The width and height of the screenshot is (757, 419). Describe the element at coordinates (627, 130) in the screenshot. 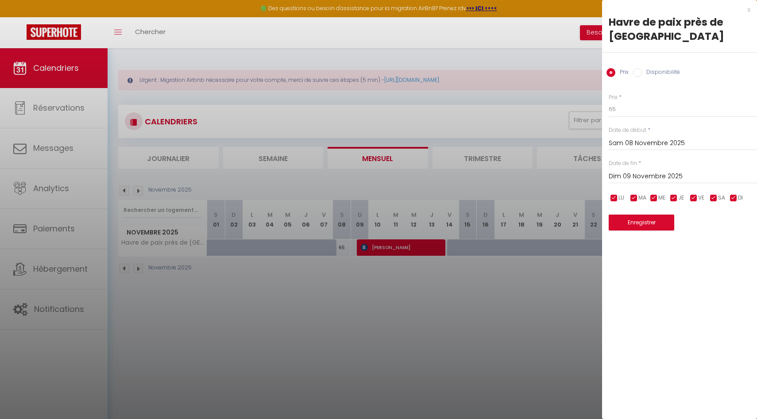

I see `label: Date de début` at that location.